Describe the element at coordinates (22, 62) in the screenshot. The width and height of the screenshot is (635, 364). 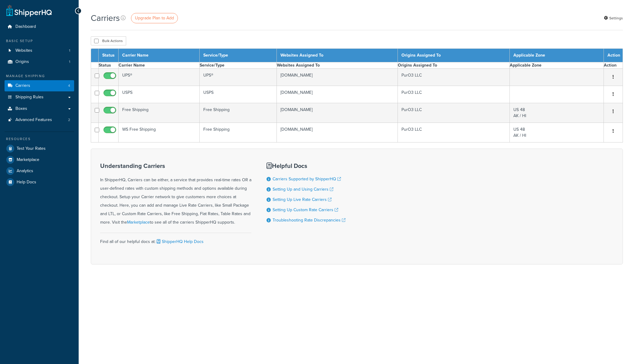
I see `span: Origins` at that location.